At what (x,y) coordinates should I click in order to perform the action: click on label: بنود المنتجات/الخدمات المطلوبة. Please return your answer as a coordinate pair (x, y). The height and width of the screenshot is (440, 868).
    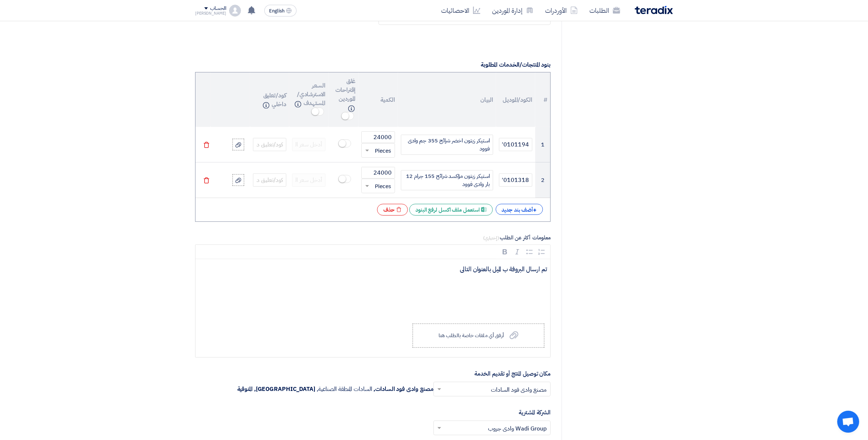
    Looking at the image, I should click on (515, 65).